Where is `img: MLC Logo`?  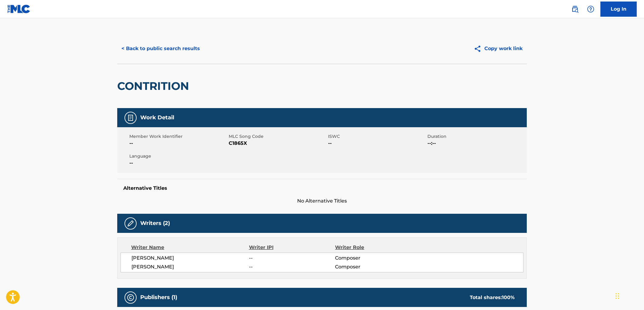 img: MLC Logo is located at coordinates (19, 9).